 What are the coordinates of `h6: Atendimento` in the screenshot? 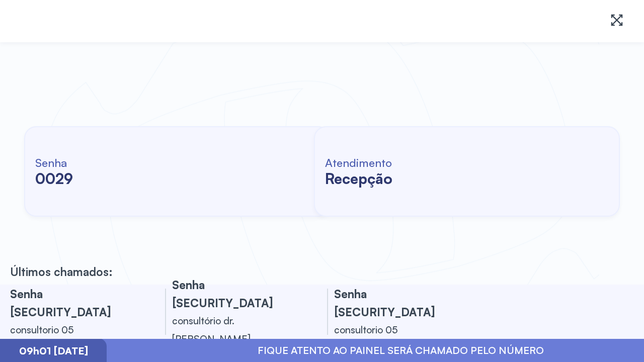 It's located at (359, 163).